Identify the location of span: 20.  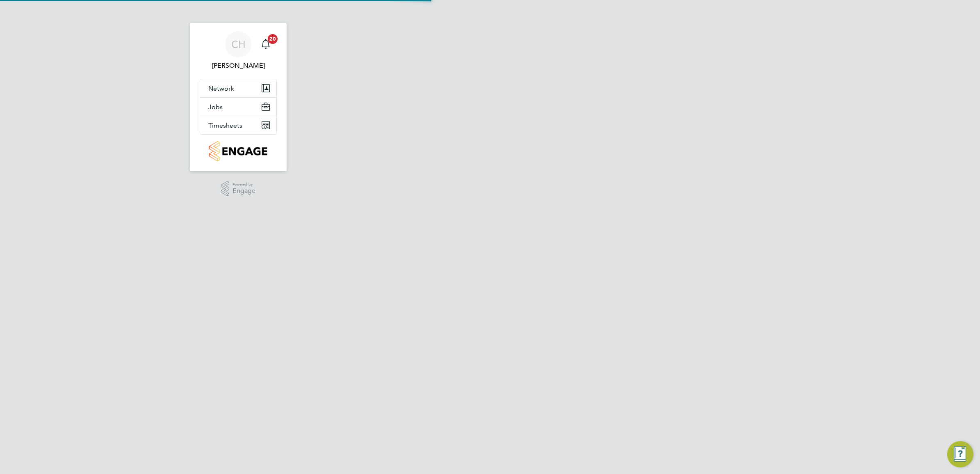
(273, 39).